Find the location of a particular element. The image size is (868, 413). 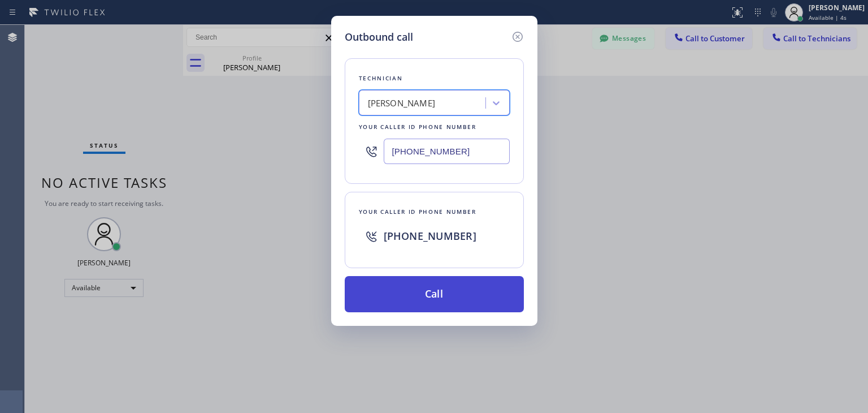

div: Technician is located at coordinates (434, 78).